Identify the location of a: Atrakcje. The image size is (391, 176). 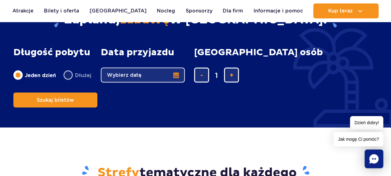
(23, 11).